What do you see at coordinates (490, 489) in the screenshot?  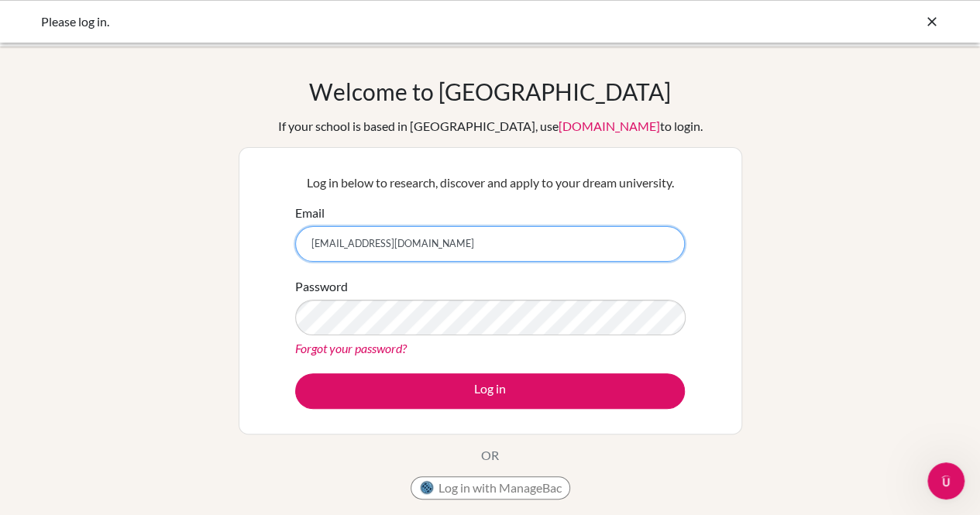 I see `button: Log in with ManageBac` at bounding box center [490, 489].